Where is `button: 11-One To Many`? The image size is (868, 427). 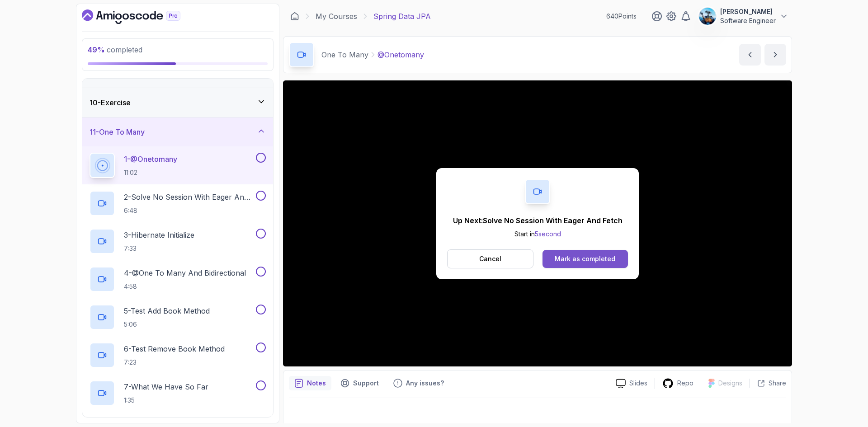 button: 11-One To Many is located at coordinates (178, 132).